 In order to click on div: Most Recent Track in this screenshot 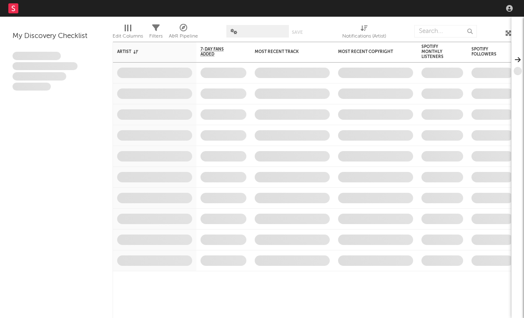, I will do `click(286, 52)`.